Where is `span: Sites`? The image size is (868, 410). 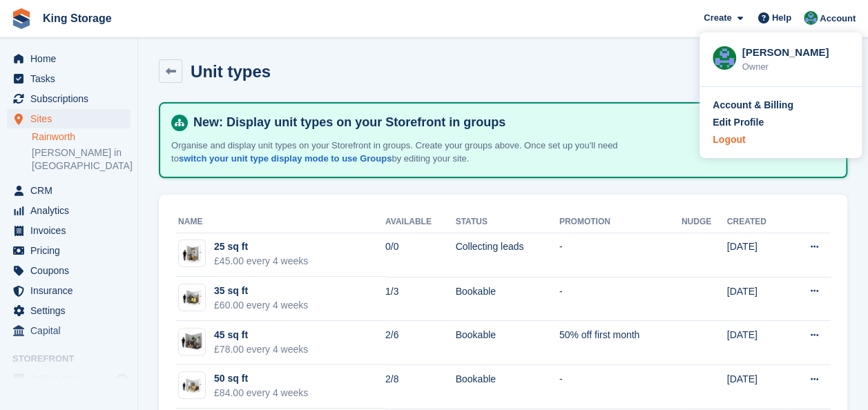
span: Sites is located at coordinates (72, 119).